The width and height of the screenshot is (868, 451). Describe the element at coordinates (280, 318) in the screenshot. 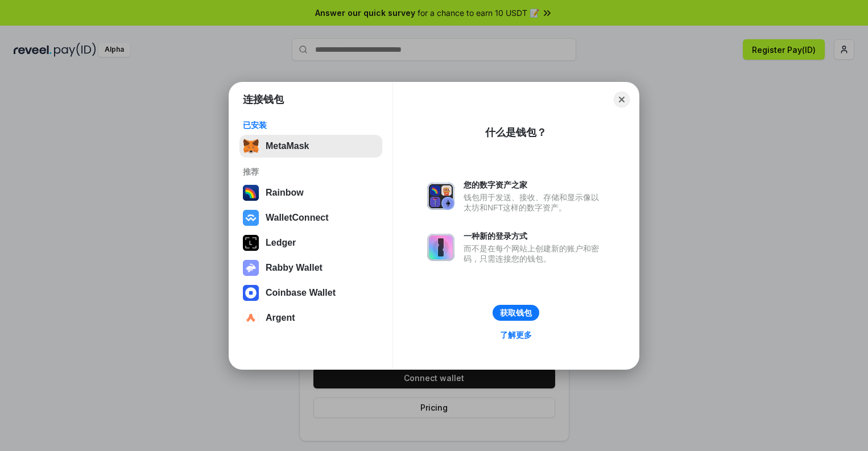

I see `div: Argent` at that location.